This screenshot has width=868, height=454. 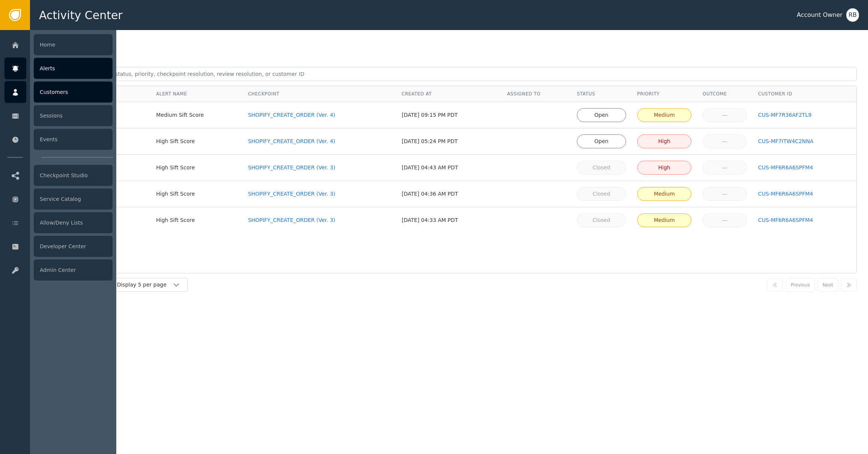 What do you see at coordinates (59, 270) in the screenshot?
I see `a: Admin Center` at bounding box center [59, 270].